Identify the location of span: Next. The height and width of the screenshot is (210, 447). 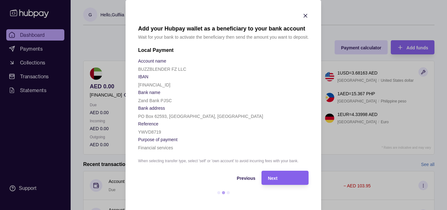
(273, 178).